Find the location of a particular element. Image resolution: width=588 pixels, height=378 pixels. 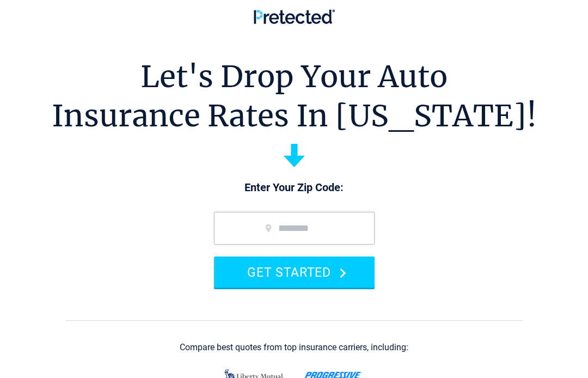

div: Compare best quotes from top insurance carriers, including: is located at coordinates (294, 347).